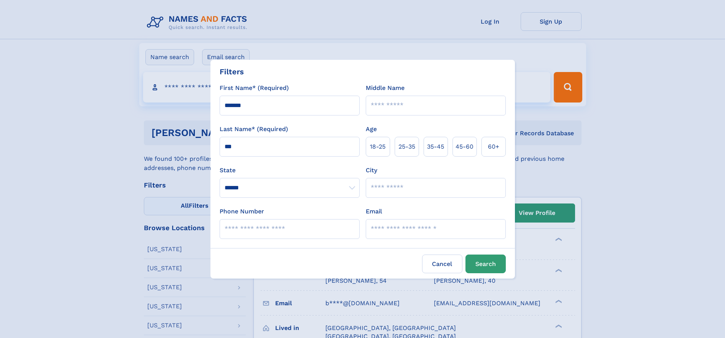 This screenshot has width=725, height=338. Describe the element at coordinates (290, 170) in the screenshot. I see `label: State` at that location.